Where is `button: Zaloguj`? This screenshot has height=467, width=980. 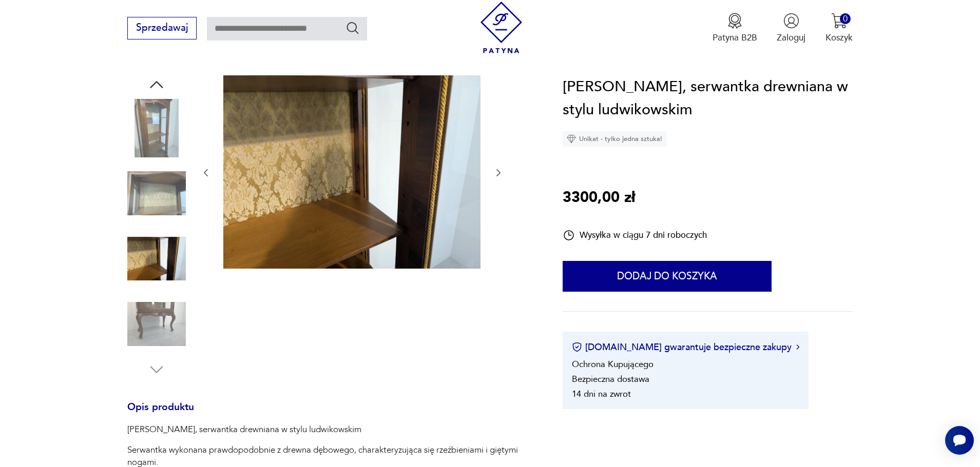
button: Zaloguj is located at coordinates (791, 28).